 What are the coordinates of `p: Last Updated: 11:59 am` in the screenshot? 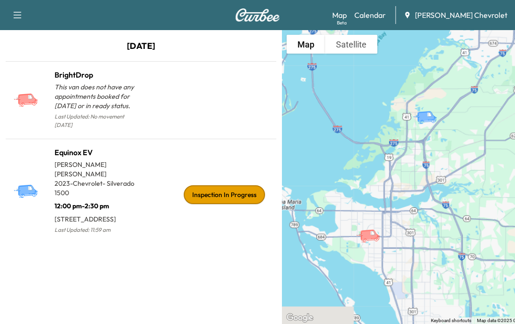 It's located at (98, 230).